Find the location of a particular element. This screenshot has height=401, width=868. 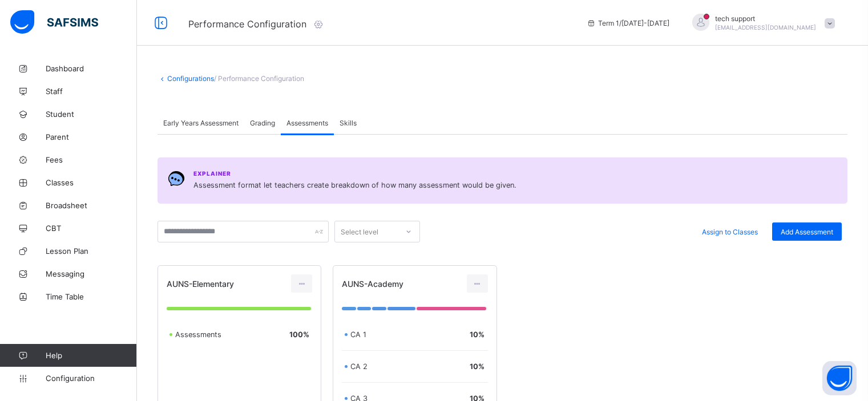

span: Messaging is located at coordinates (92, 274).